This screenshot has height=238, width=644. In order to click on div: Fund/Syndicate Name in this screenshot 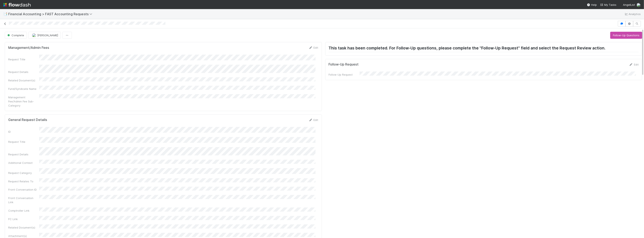, I will do `click(24, 89)`.